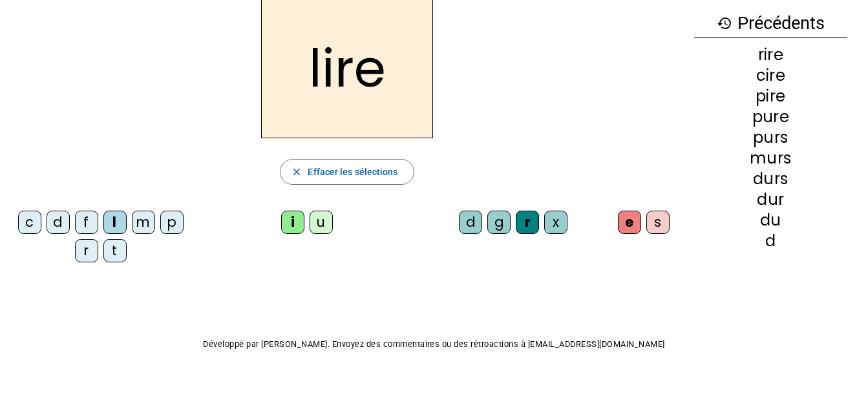 This screenshot has height=420, width=868. What do you see at coordinates (143, 223) in the screenshot?
I see `div: m` at bounding box center [143, 223].